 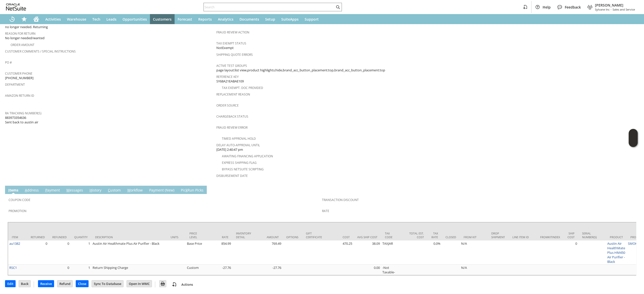 What do you see at coordinates (338, 7) in the screenshot?
I see `svg: Search` at bounding box center [338, 7].